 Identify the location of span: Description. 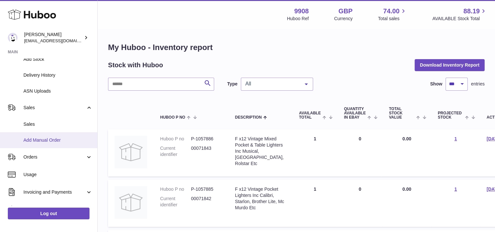
(248, 117).